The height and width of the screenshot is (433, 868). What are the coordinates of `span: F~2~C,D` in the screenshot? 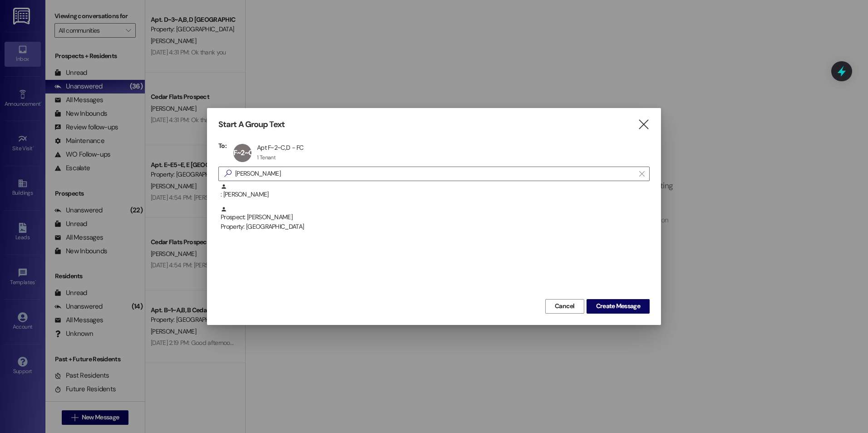 It's located at (246, 153).